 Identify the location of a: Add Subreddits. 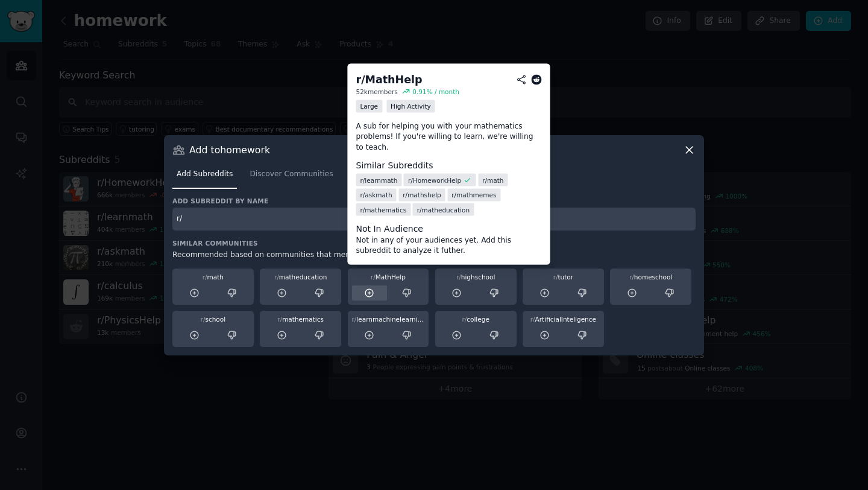
(204, 177).